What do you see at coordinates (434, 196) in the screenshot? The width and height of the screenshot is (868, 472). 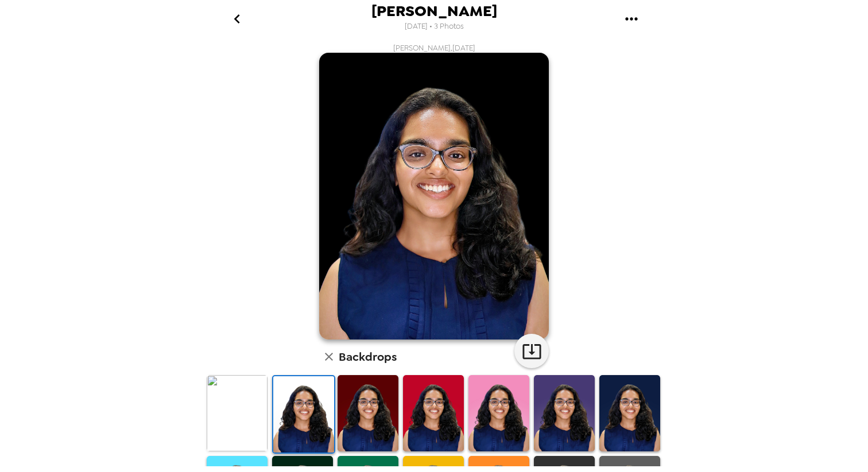 I see `img: user` at bounding box center [434, 196].